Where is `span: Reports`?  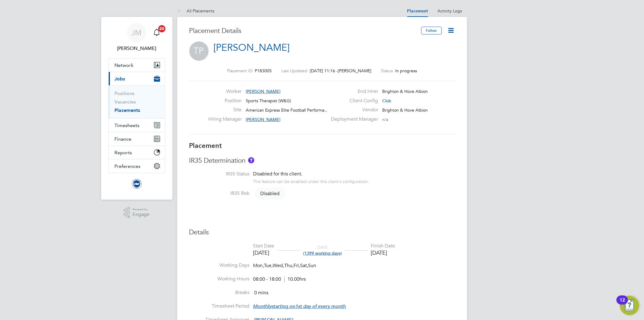 span: Reports is located at coordinates (123, 153).